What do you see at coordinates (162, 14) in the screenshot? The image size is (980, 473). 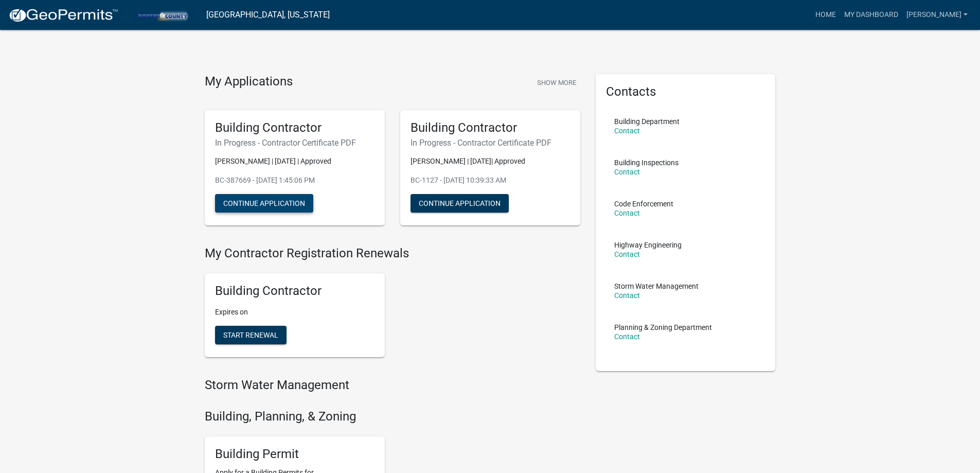 I see `img: Porter County, Indiana` at bounding box center [162, 14].